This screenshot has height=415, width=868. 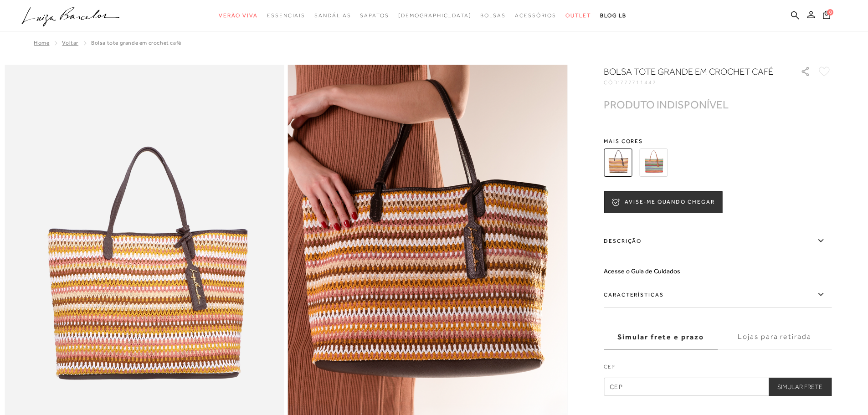 I want to click on label: Lojas para retirada, so click(x=774, y=337).